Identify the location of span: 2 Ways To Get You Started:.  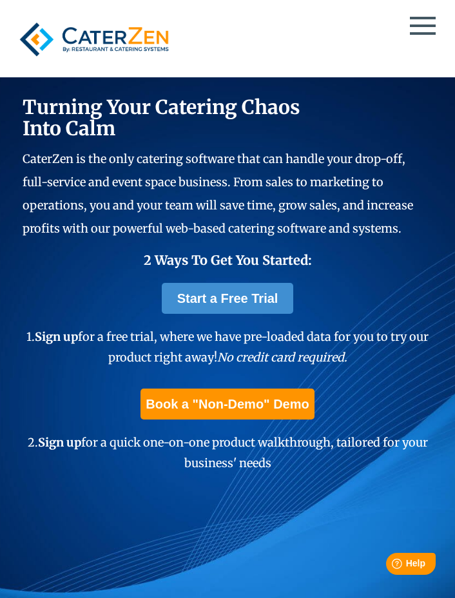
(228, 260).